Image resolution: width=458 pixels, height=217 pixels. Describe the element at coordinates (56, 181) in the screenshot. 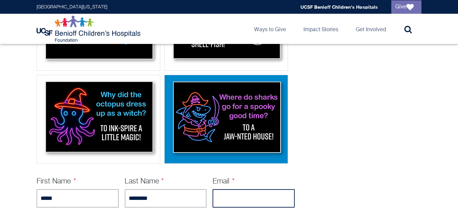

I see `label: First Name` at that location.